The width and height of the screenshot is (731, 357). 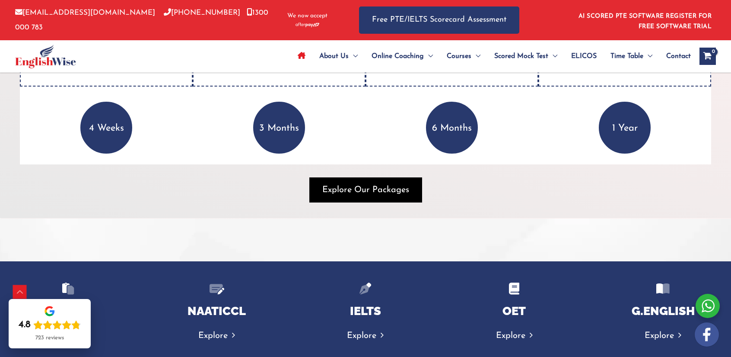 I want to click on a: 1300 000 783, so click(x=142, y=20).